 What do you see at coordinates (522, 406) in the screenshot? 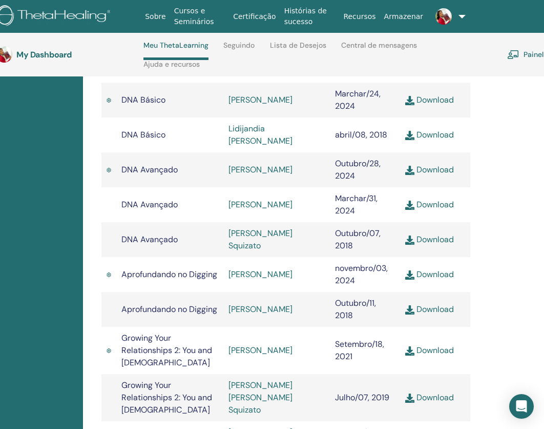
I see `div: Open Intercom Messenger` at bounding box center [522, 406].